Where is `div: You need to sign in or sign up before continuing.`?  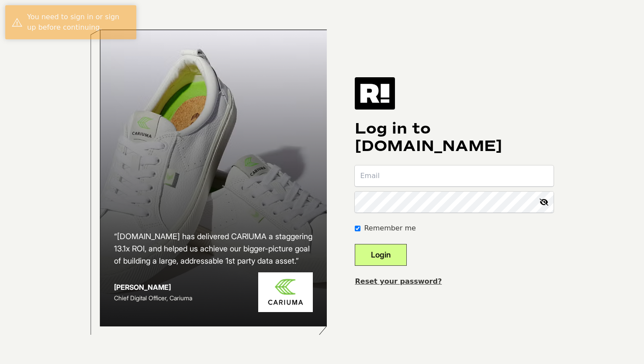 div: You need to sign in or sign up before continuing. is located at coordinates (78, 22).